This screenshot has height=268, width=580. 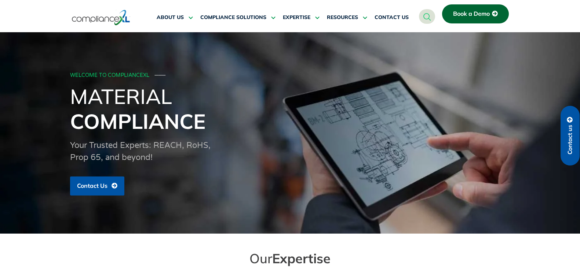 What do you see at coordinates (296, 18) in the screenshot?
I see `span: EXPERTISE` at bounding box center [296, 18].